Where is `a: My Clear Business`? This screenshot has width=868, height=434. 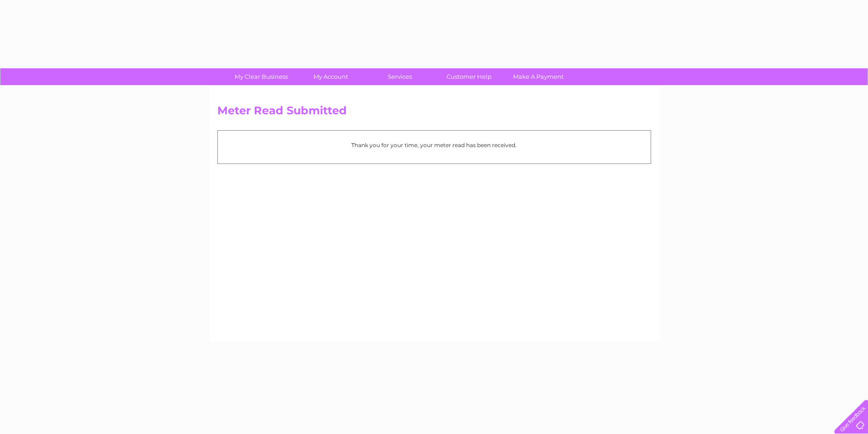
a: My Clear Business is located at coordinates (261, 76).